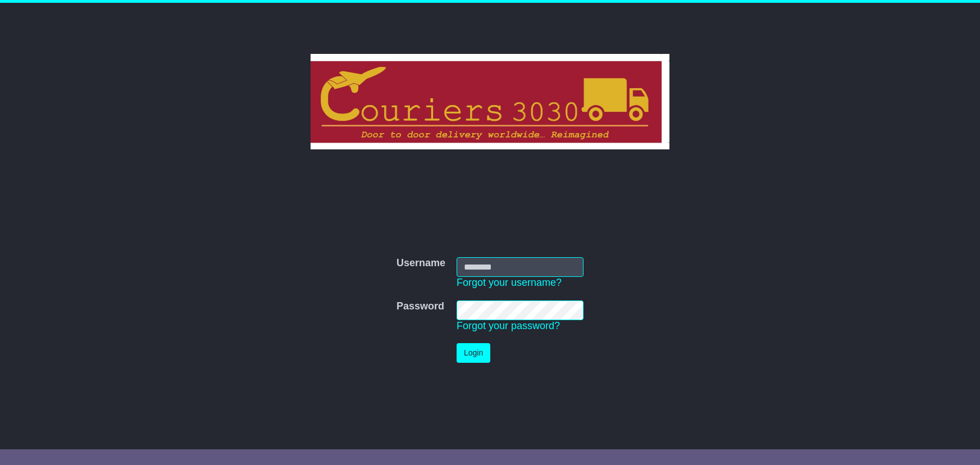 The width and height of the screenshot is (980, 465). I want to click on button: Login, so click(473, 352).